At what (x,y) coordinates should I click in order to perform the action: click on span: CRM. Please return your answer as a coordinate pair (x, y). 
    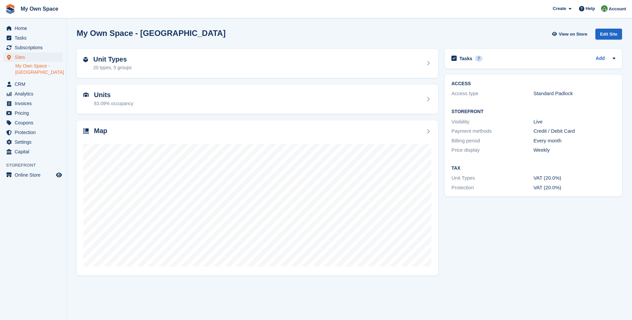
    Looking at the image, I should click on (35, 84).